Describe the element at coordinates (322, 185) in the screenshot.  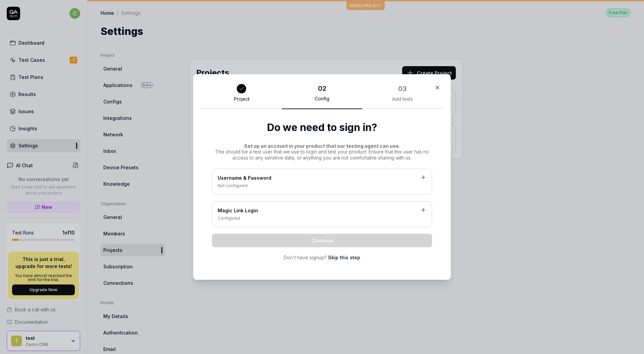
I see `div: Not configured` at that location.